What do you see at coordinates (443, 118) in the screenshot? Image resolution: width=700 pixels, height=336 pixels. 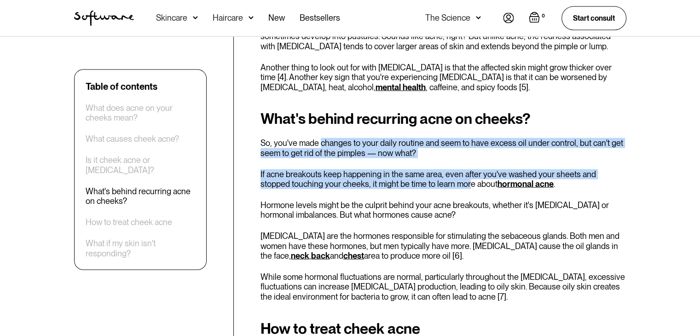 I see `h2: What's behind recurring acne on cheeks?` at bounding box center [443, 118].